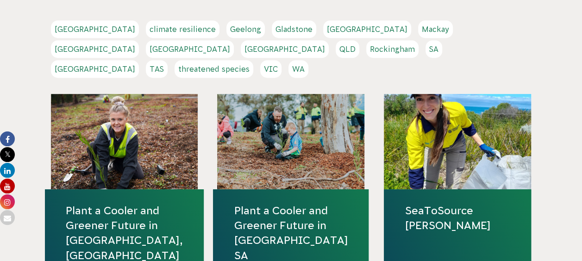  Describe the element at coordinates (214, 69) in the screenshot. I see `a: threatened species` at that location.